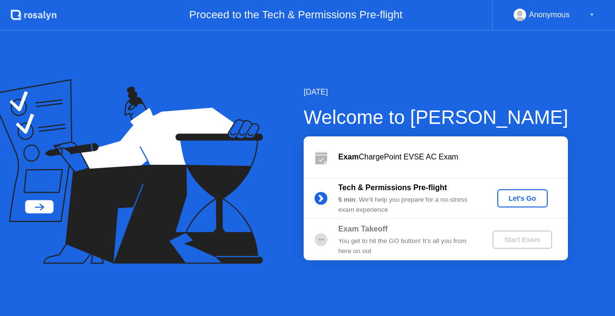  What do you see at coordinates (522, 198) in the screenshot?
I see `div: Let's Go` at bounding box center [522, 198].